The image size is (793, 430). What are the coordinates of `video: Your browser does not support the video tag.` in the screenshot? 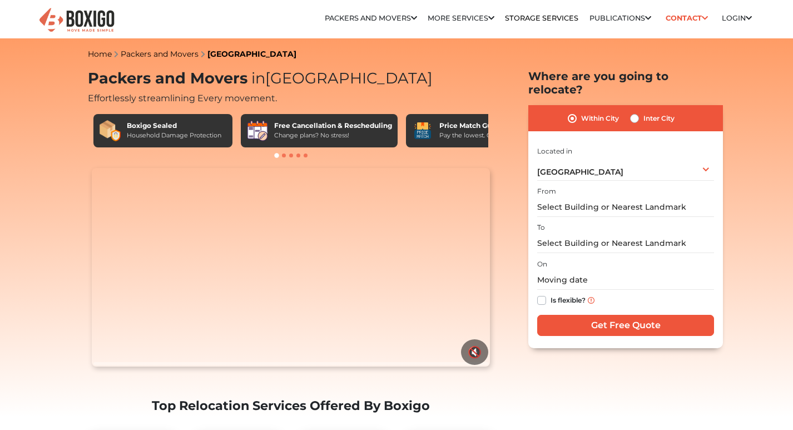 It's located at (290, 268).